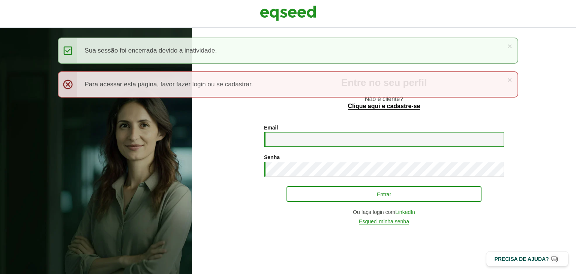 The height and width of the screenshot is (274, 576). Describe the element at coordinates (384, 212) in the screenshot. I see `div: Ou faça login com` at that location.